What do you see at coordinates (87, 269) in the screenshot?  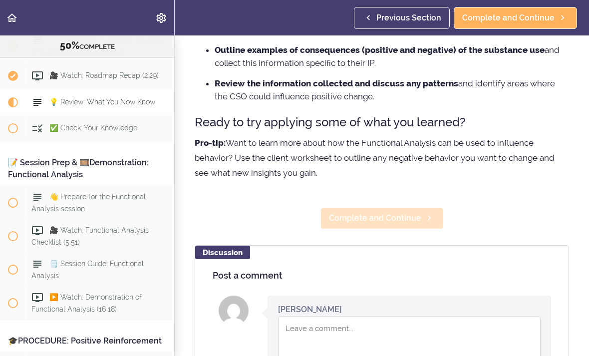 I see `span: 🗒️ Session Guide: Functional Analysis` at bounding box center [87, 269].